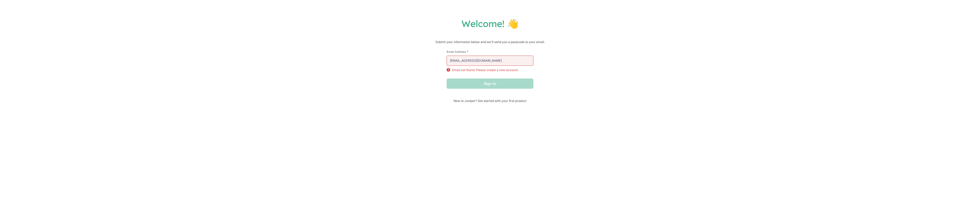 Image resolution: width=980 pixels, height=219 pixels. Describe the element at coordinates (490, 42) in the screenshot. I see `p: Submit your information below and we'll send you a passcode to your email.` at that location.